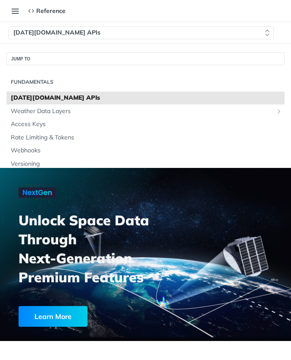 The image size is (291, 360). I want to click on span: Rate Limiting & Tokens, so click(147, 138).